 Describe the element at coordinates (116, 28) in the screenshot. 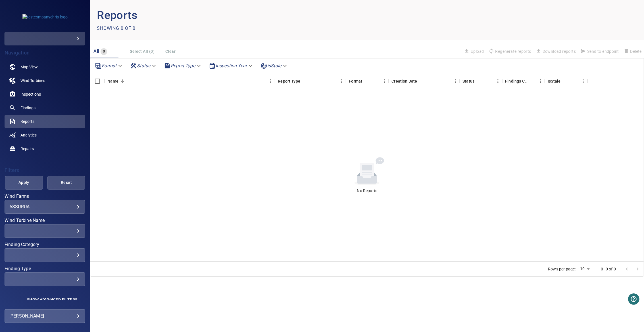

I see `p: Showing 0 of 0` at that location.